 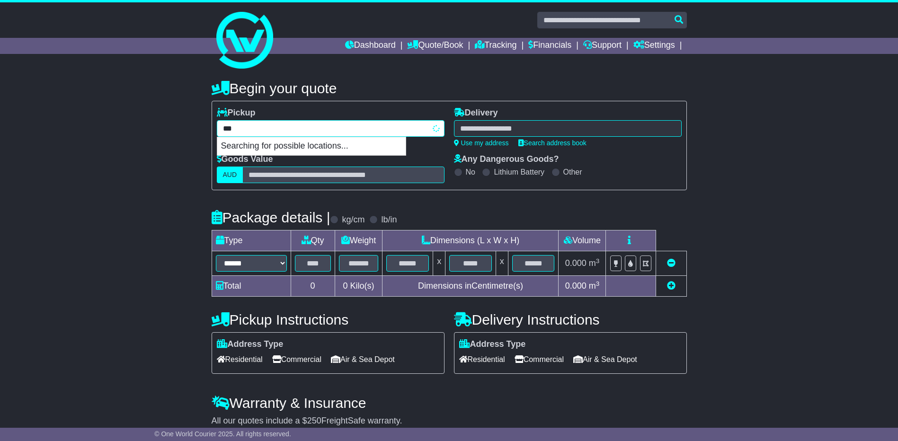 I want to click on td: Total, so click(x=251, y=286).